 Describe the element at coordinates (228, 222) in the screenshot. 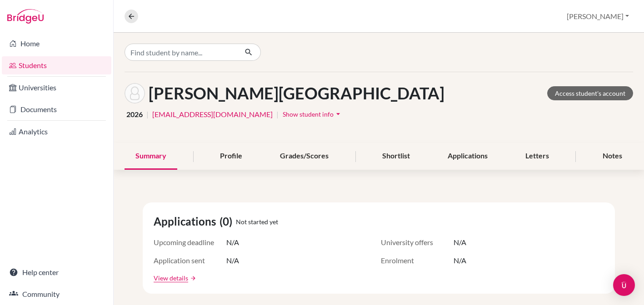

I see `span: (0)` at that location.